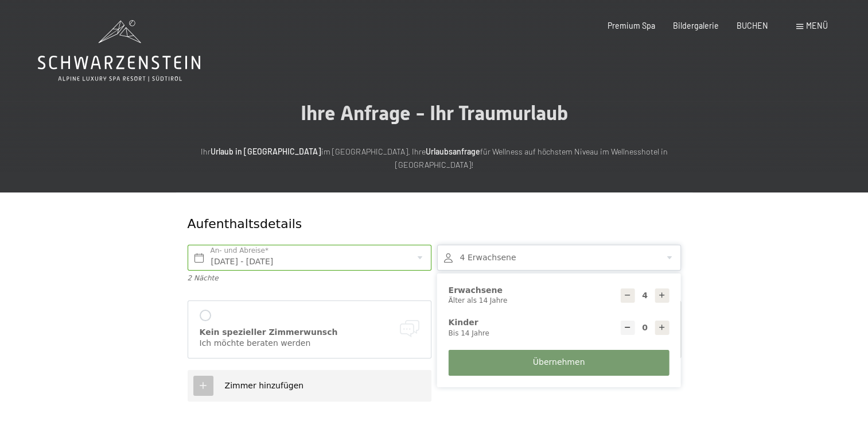 Image resolution: width=868 pixels, height=424 pixels. Describe the element at coordinates (696, 25) in the screenshot. I see `span: Bildergalerie` at that location.